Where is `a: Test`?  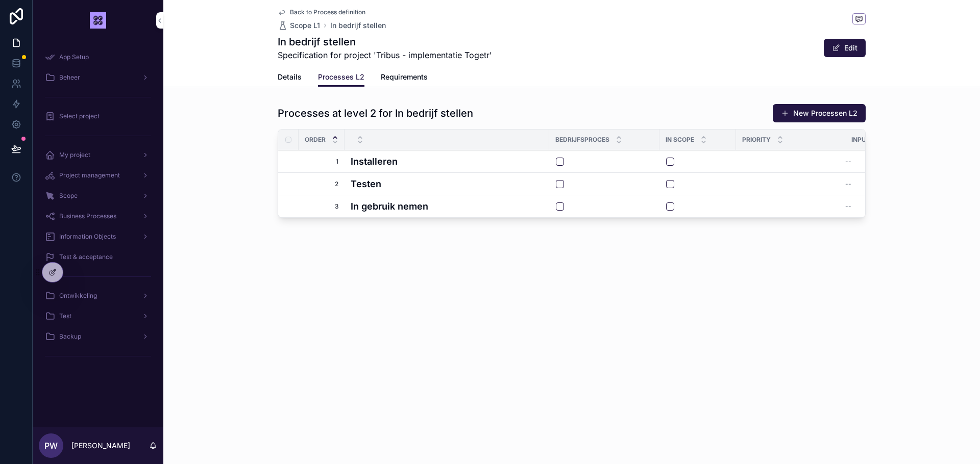
a: Test is located at coordinates (98, 316).